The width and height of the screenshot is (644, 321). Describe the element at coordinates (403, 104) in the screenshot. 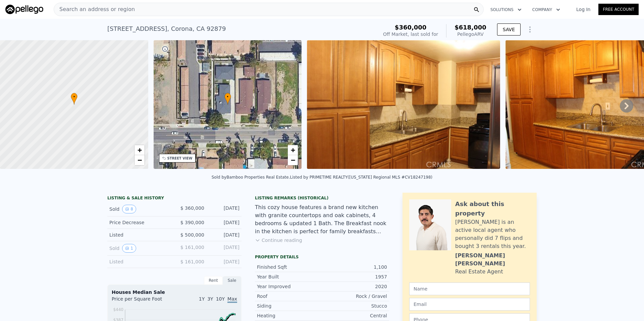

I see `img: Sale: 162338337 Parcel: 27670965` at that location.